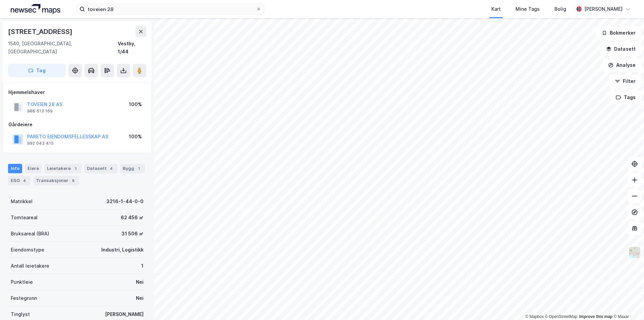 The height and width of the screenshot is (320, 644). I want to click on div: Info, so click(15, 168).